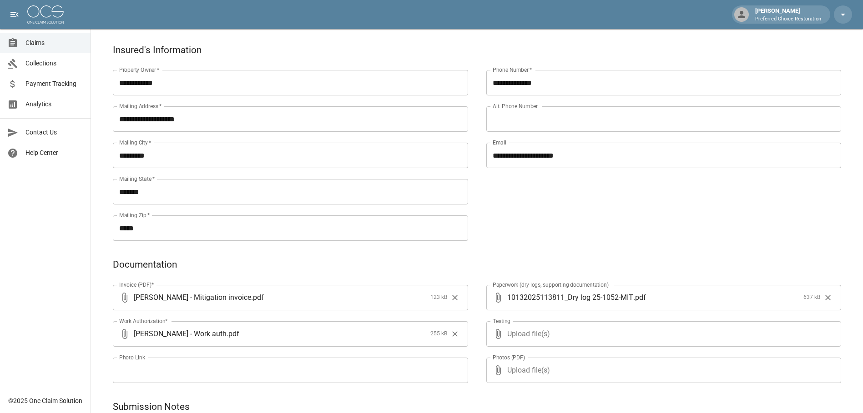 The width and height of the screenshot is (863, 413). Describe the element at coordinates (137, 179) in the screenshot. I see `label: Mailing State` at that location.